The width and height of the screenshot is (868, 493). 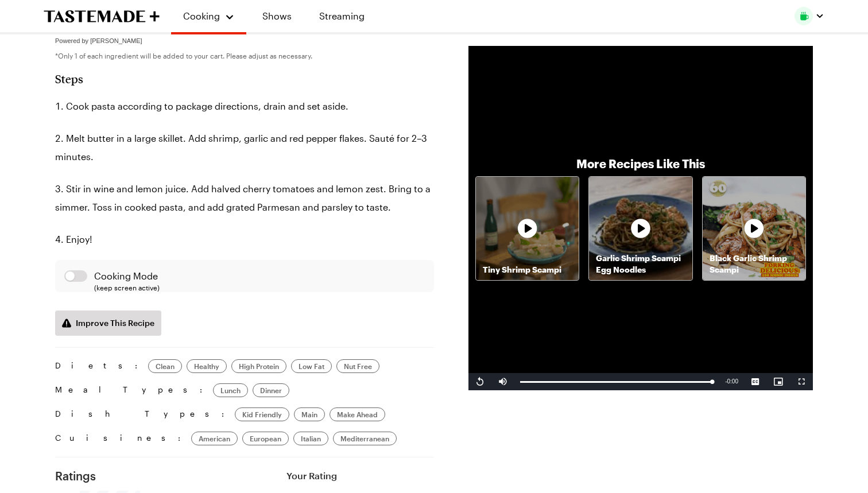 What do you see at coordinates (480, 382) in the screenshot?
I see `button: Replay` at bounding box center [480, 382].